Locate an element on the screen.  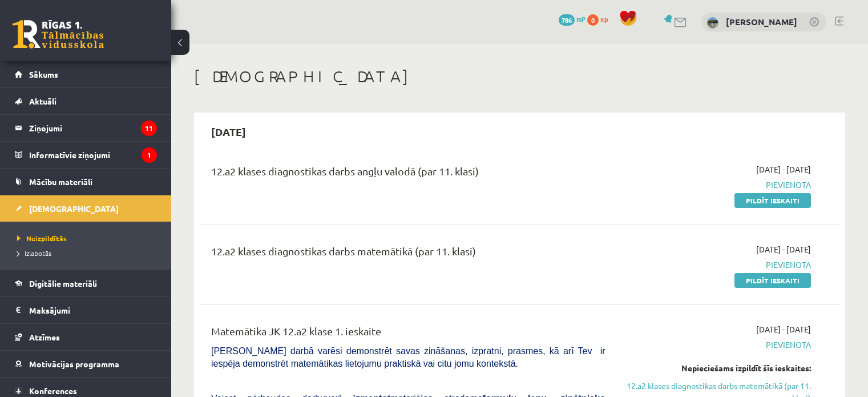
div: Nepieciešams izpildīt šīs ieskaites: is located at coordinates (717, 368).